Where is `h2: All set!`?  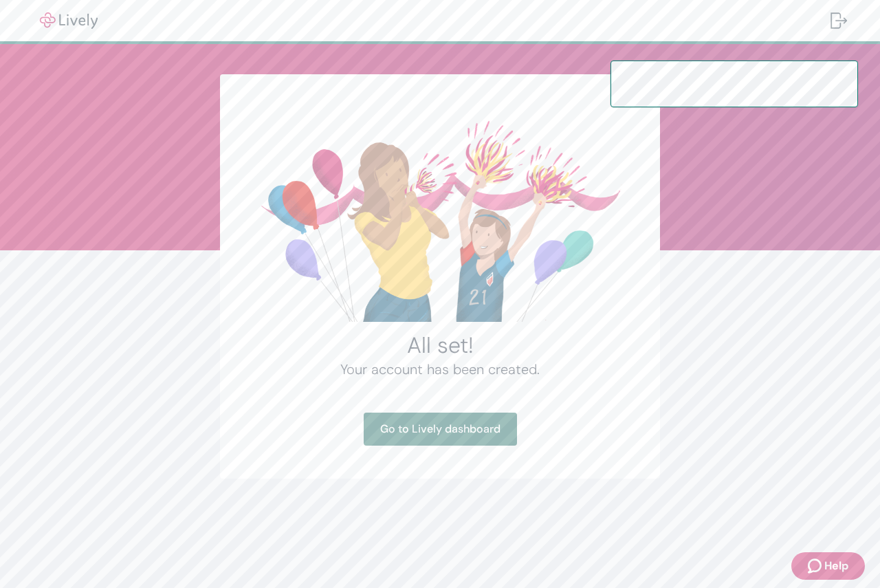 h2: All set! is located at coordinates (440, 345).